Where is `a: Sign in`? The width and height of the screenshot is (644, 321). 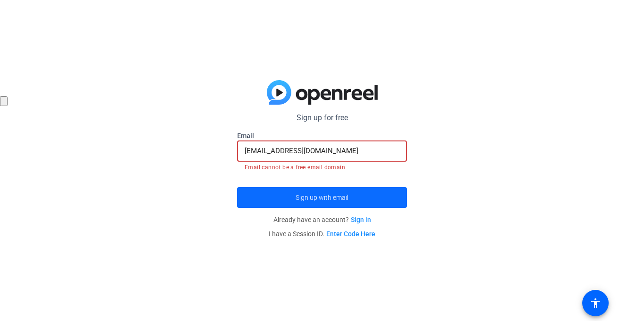 a: Sign in is located at coordinates (361, 219).